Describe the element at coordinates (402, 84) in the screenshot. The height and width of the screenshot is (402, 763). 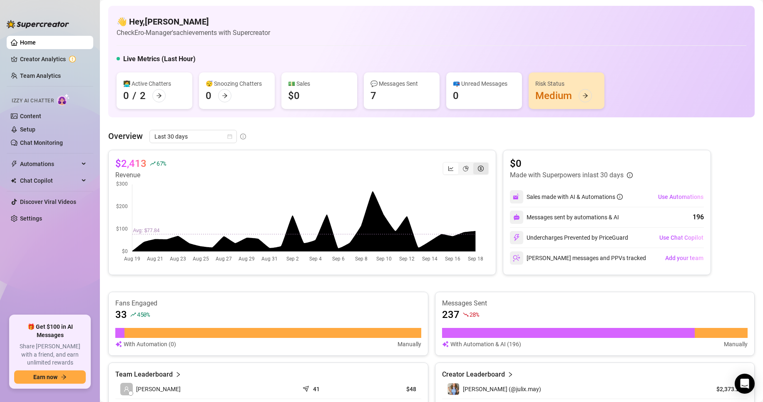
I see `div: 💬 Messages Sent` at that location.